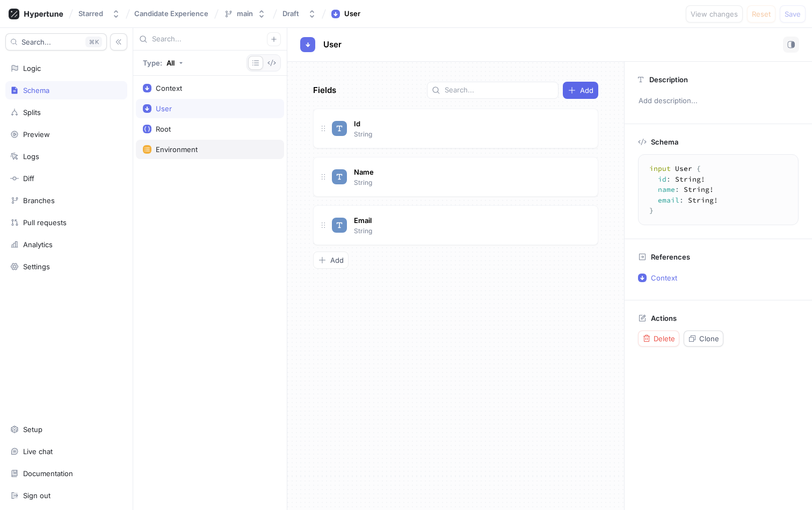 Image resolution: width=812 pixels, height=510 pixels. I want to click on div: Schema, so click(36, 90).